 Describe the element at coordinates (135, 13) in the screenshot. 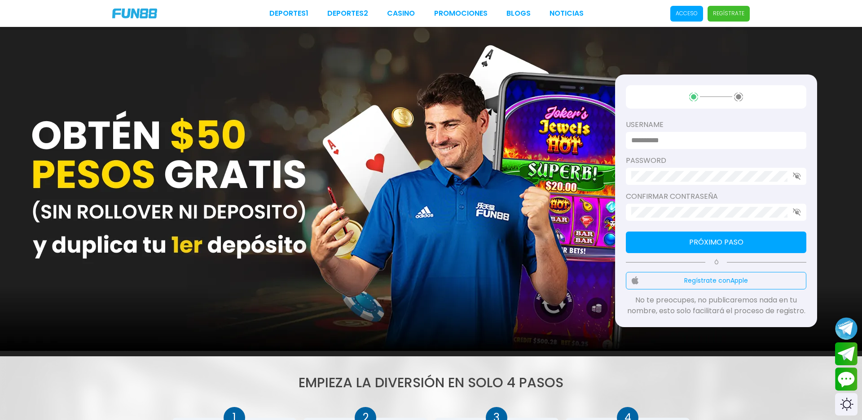

I see `img: Company Logo` at that location.